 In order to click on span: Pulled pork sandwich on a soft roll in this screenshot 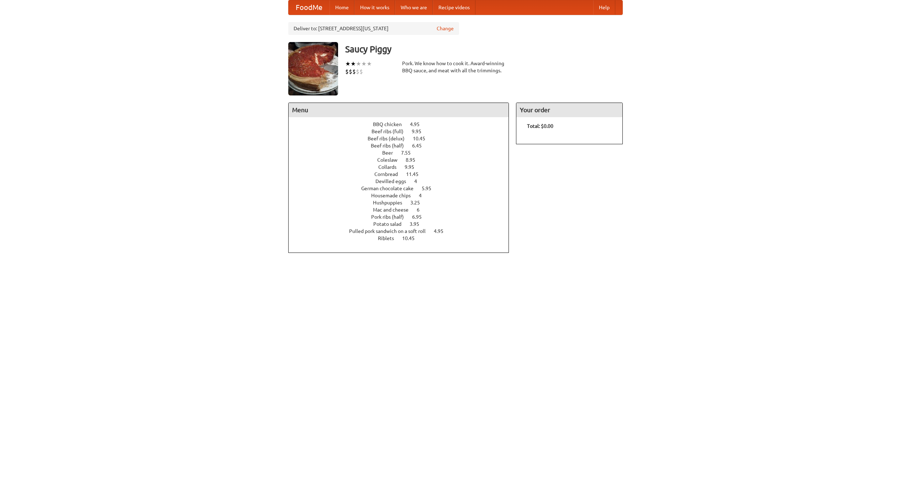, I will do `click(391, 231)`.